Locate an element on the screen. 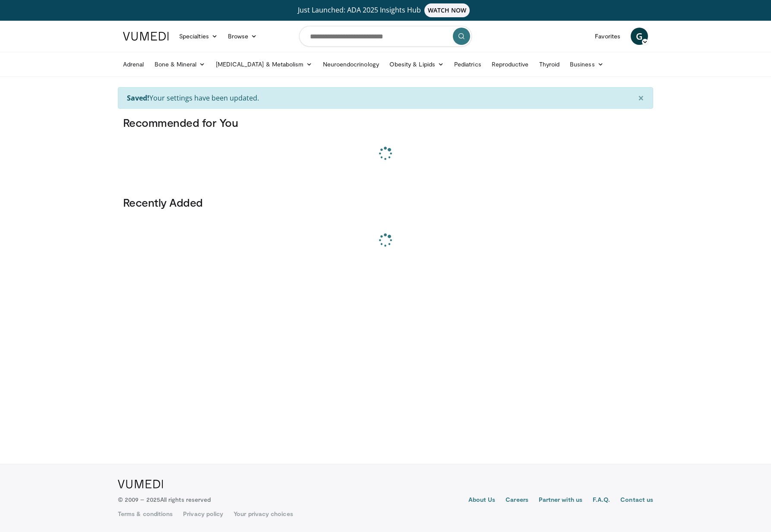 The width and height of the screenshot is (771, 532). a: Terms & conditions is located at coordinates (145, 514).